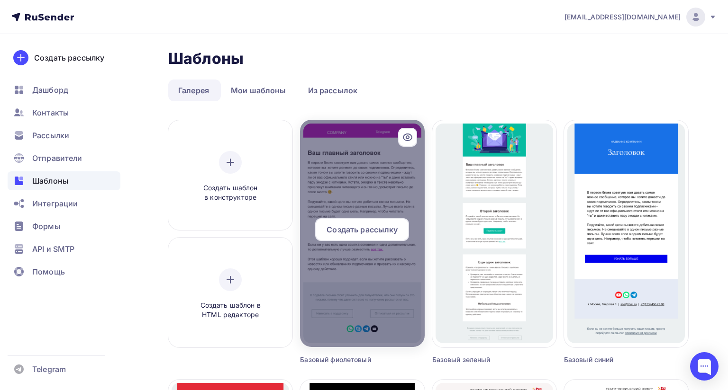  Describe the element at coordinates (64, 158) in the screenshot. I see `a: Отправители` at that location.